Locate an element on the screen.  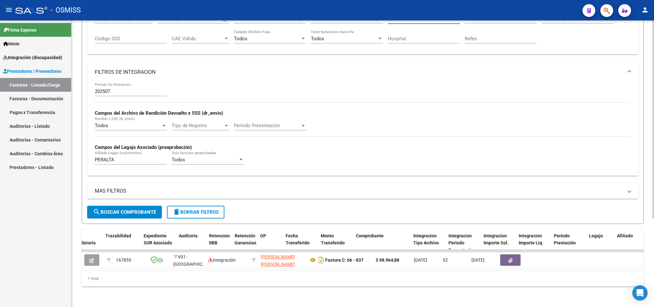
span: Afiliado is located at coordinates (625, 236).